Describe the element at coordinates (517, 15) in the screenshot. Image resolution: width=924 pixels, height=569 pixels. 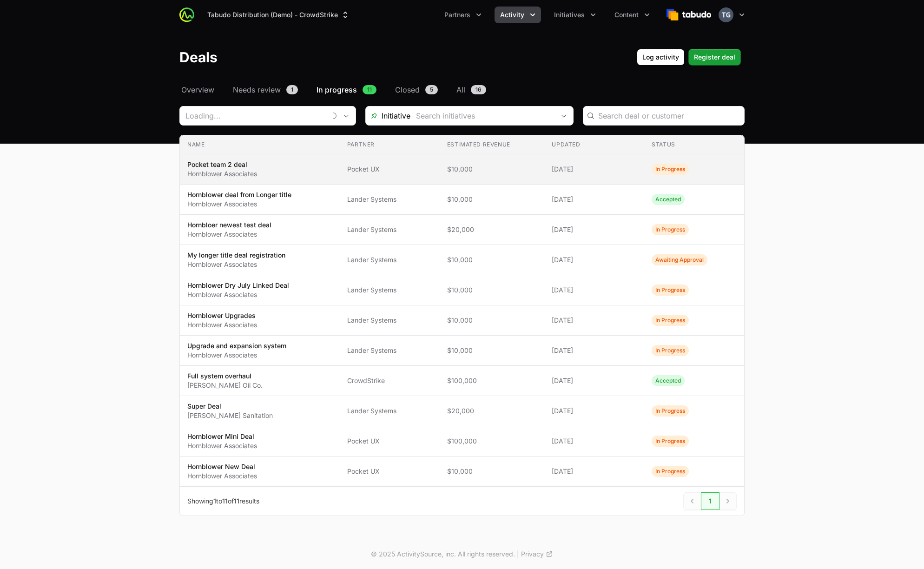
I see `button: Activity` at that location.